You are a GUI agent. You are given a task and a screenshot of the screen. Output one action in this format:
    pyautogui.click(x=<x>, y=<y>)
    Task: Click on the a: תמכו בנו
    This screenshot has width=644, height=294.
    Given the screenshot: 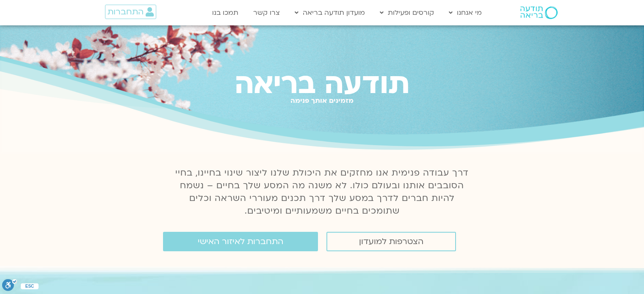 What is the action you would take?
    pyautogui.click(x=225, y=12)
    